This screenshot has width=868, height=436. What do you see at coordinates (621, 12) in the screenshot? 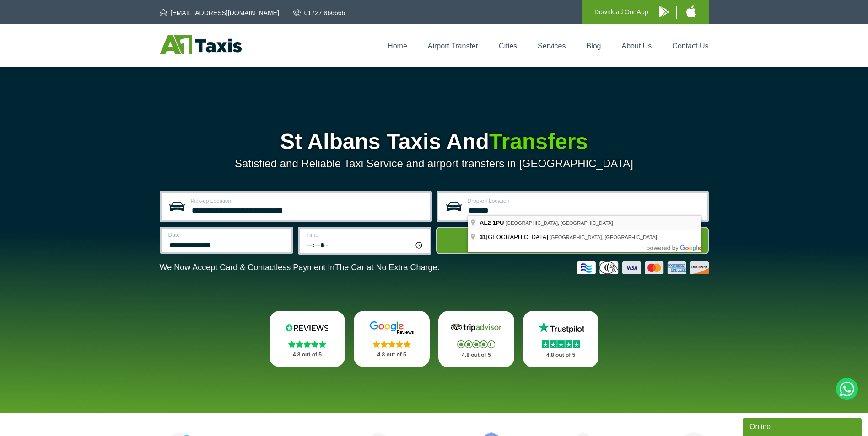
I see `p: Download Our App` at bounding box center [621, 12].